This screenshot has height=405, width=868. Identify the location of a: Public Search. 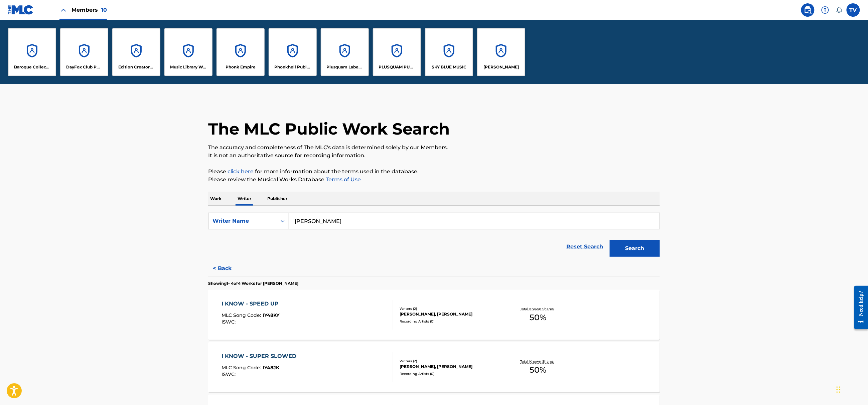
(808, 10).